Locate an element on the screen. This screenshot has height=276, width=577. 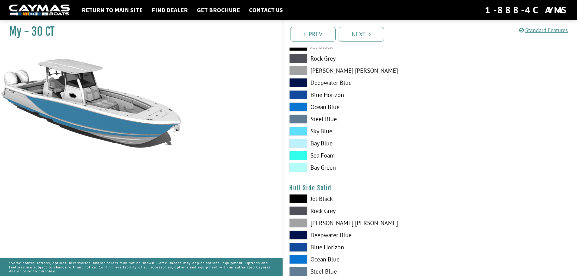
label: Sea Foam is located at coordinates (357, 155).